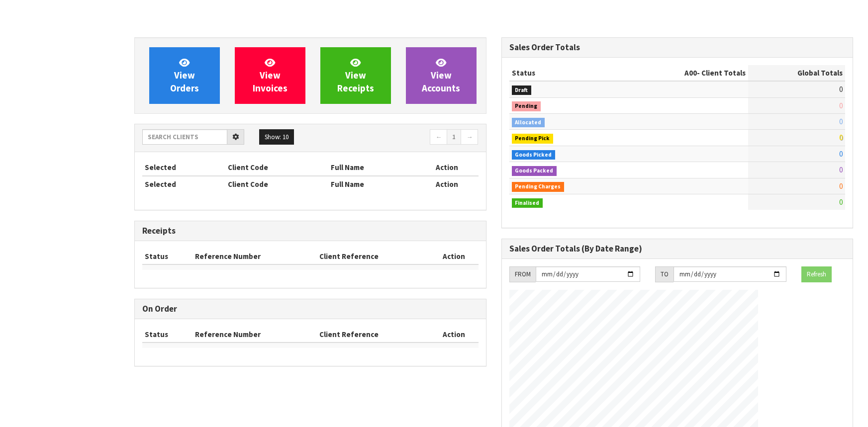  I want to click on h3: On Order, so click(311, 309).